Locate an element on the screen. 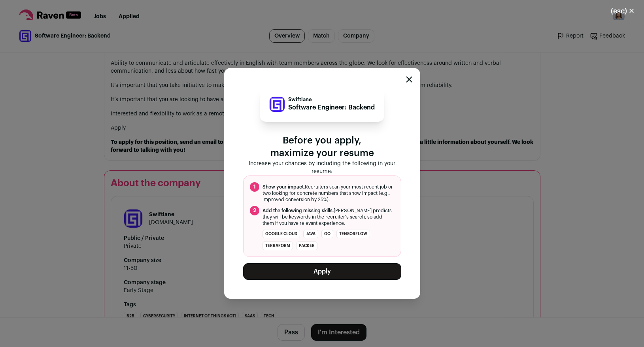 This screenshot has width=644, height=347. span: Show your impact. is located at coordinates (283, 187).